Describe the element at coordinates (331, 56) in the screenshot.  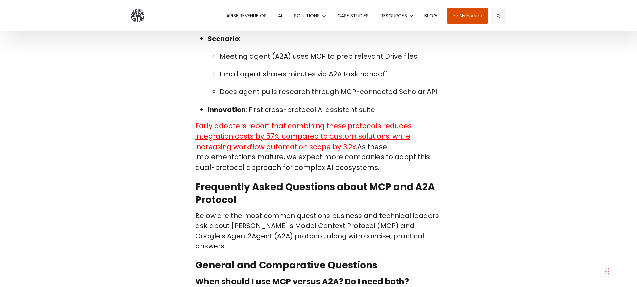
I see `p: Meeting agent (A2A) uses MCP to prep relevant Drive files` at that location.